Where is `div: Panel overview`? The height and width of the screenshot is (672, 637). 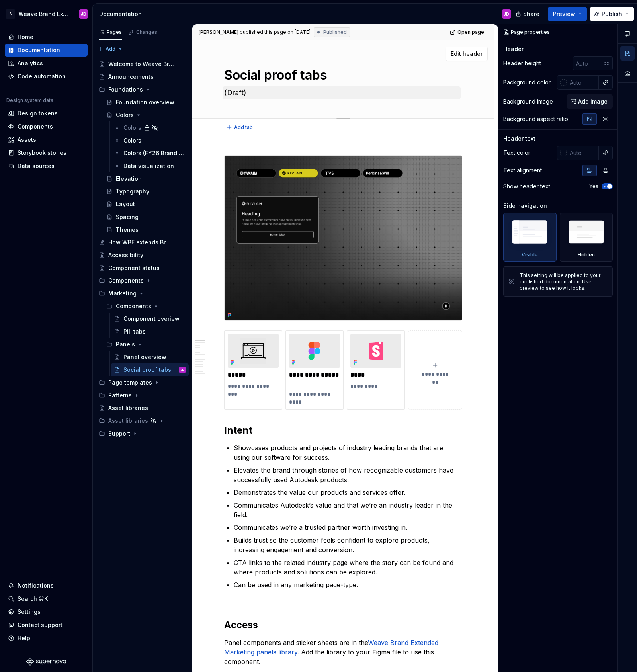
div: Panel overview is located at coordinates (145, 357).